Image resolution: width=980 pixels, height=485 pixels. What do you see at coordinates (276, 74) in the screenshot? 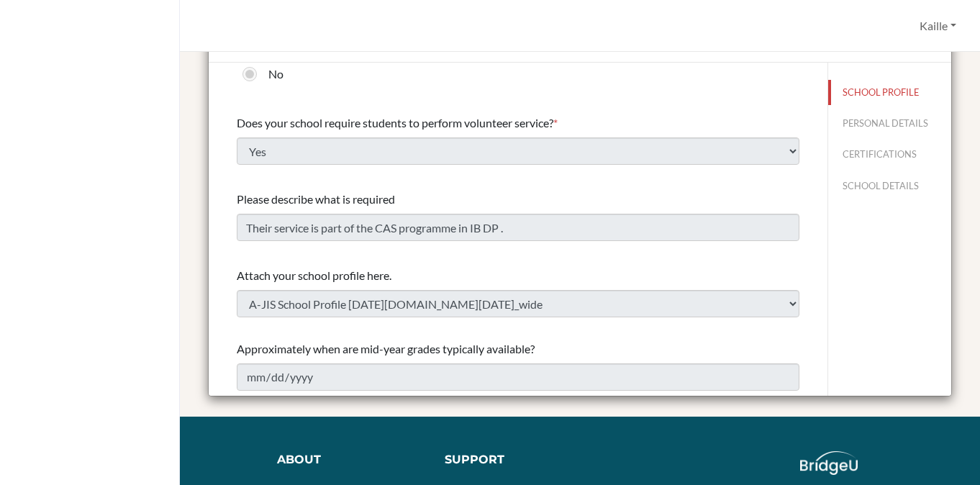
I see `label: No` at bounding box center [276, 74].